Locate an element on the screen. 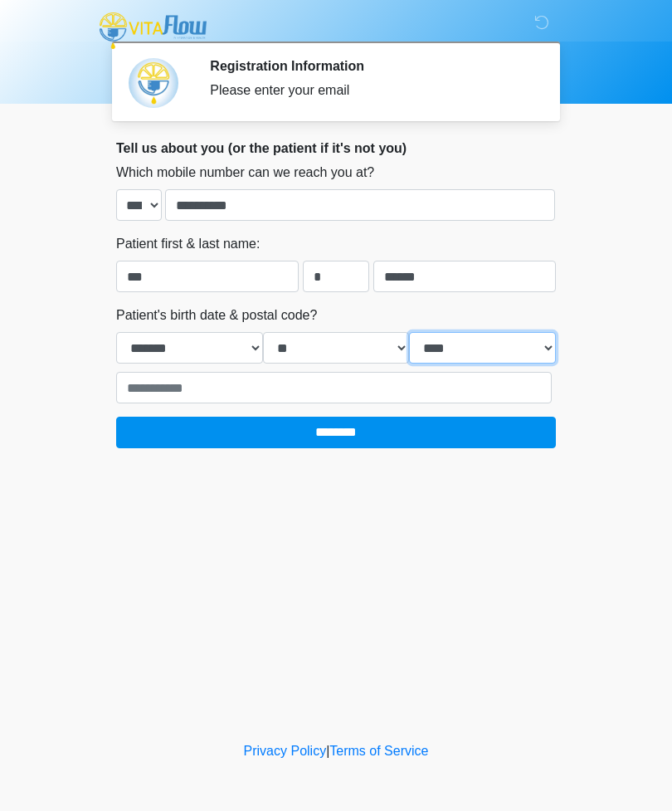 The image size is (672, 811). label: Patient's birth date & postal code? is located at coordinates (216, 315).